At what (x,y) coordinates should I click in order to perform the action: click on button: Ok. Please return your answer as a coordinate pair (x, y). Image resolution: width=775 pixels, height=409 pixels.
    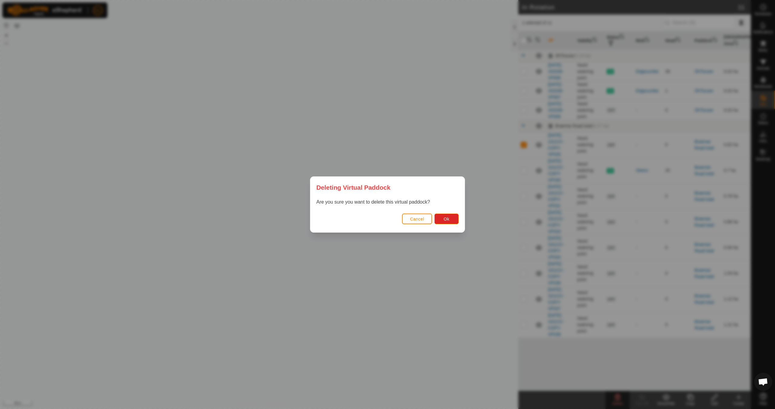
    Looking at the image, I should click on (447, 219).